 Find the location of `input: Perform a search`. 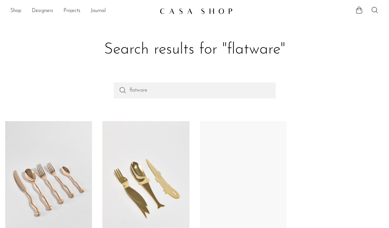

input: Perform a search is located at coordinates (195, 90).